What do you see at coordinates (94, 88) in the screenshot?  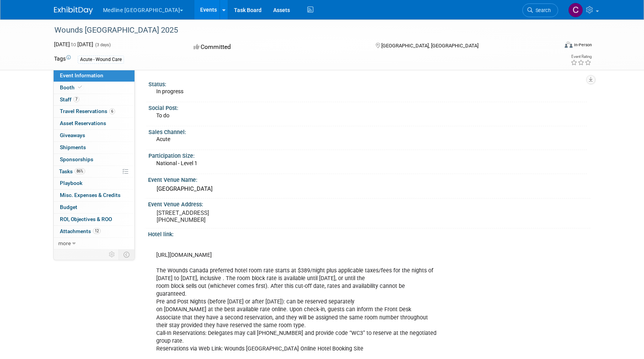 I see `a: Booth` at bounding box center [94, 88].